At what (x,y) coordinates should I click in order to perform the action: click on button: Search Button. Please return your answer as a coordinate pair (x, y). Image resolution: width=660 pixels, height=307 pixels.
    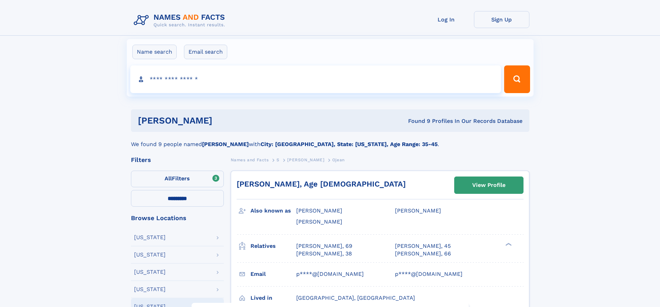
    Looking at the image, I should click on (517, 79).